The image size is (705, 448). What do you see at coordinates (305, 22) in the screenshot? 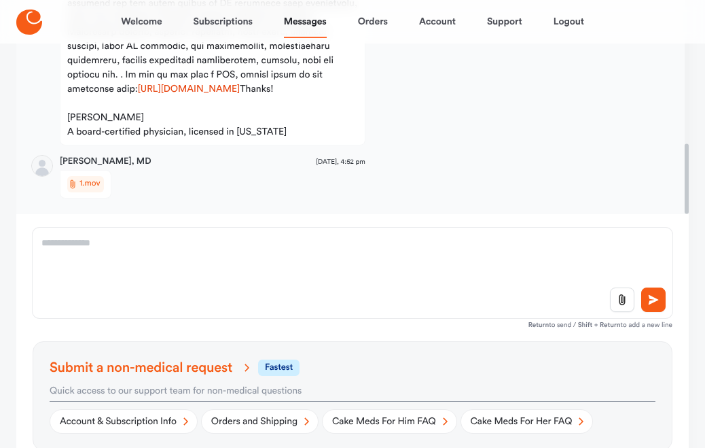
I see `a: Messages` at bounding box center [305, 22].